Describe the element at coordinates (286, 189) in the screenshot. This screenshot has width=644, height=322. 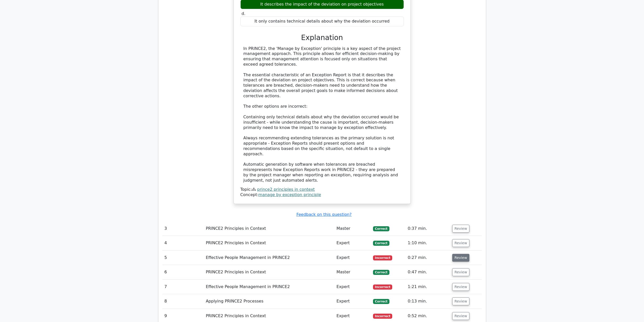
I see `a: prince2 principles in context` at that location.